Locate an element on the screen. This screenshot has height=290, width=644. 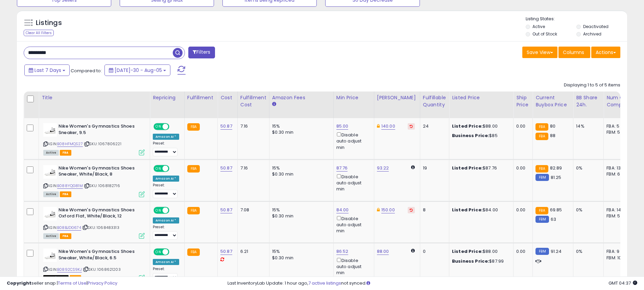
p: Listing States: is located at coordinates (577, 19).